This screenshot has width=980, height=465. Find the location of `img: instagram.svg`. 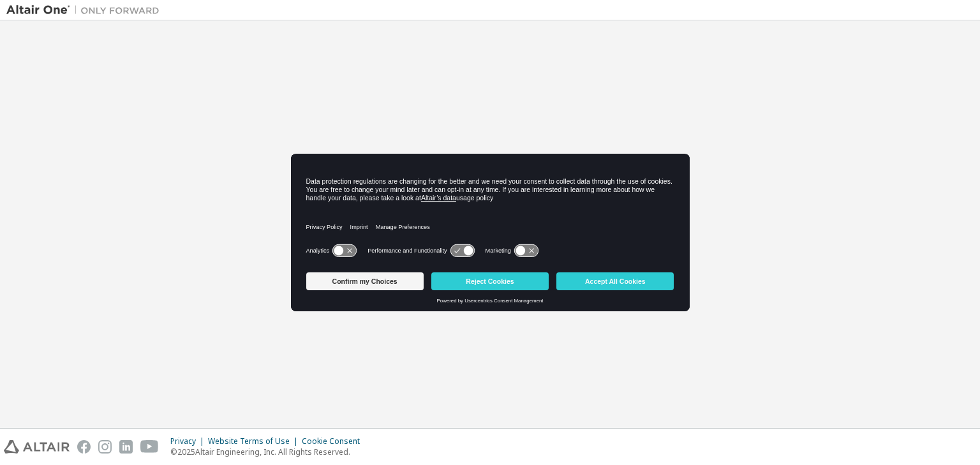

img: instagram.svg is located at coordinates (104, 447).